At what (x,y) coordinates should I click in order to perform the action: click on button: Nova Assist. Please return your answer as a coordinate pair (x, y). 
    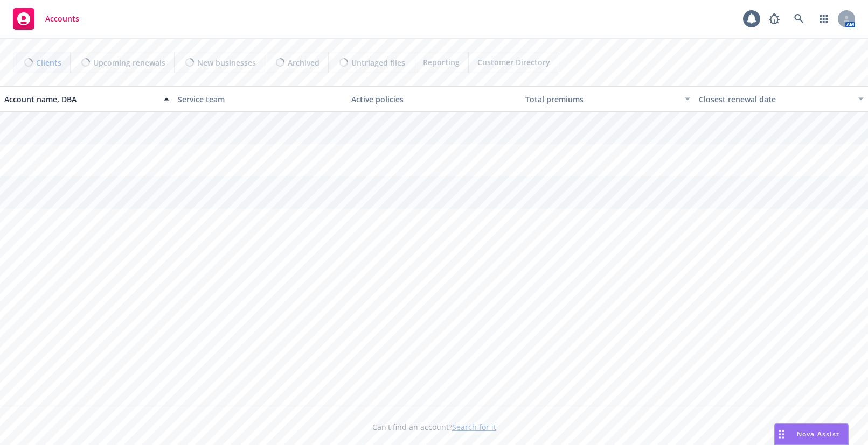
    Looking at the image, I should click on (811, 435).